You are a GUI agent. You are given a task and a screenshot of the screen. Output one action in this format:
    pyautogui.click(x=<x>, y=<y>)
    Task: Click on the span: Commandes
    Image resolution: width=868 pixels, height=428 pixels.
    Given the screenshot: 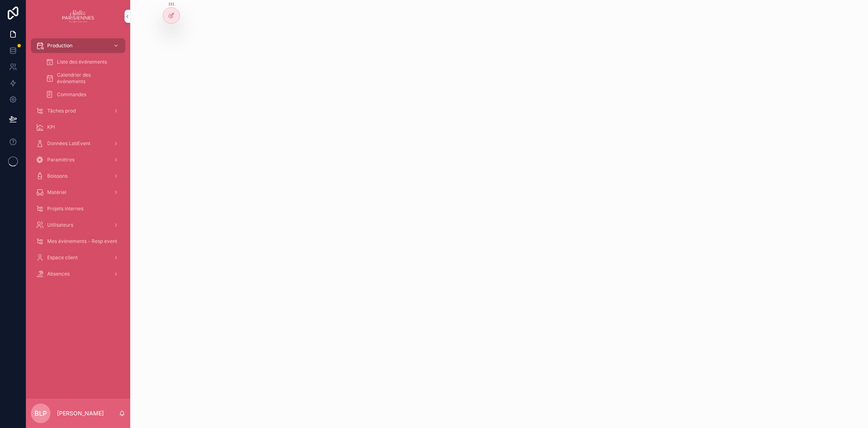 What is the action you would take?
    pyautogui.click(x=71, y=95)
    